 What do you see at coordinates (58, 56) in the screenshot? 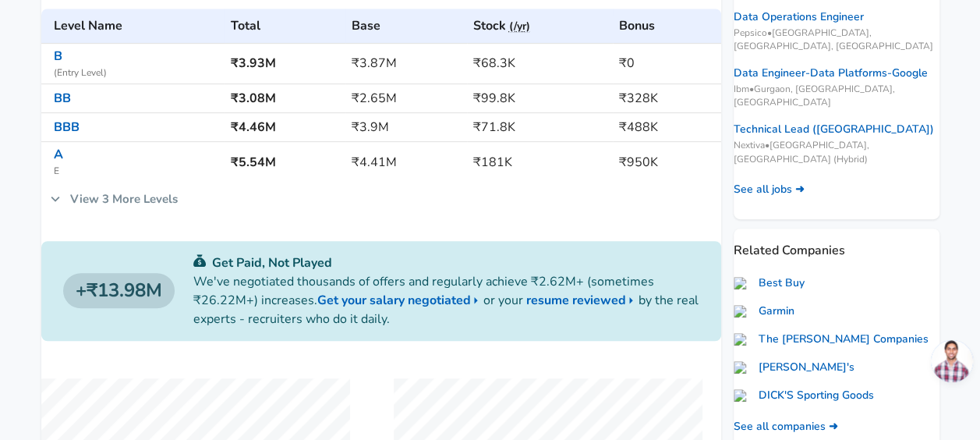
I see `a: B` at bounding box center [58, 56].